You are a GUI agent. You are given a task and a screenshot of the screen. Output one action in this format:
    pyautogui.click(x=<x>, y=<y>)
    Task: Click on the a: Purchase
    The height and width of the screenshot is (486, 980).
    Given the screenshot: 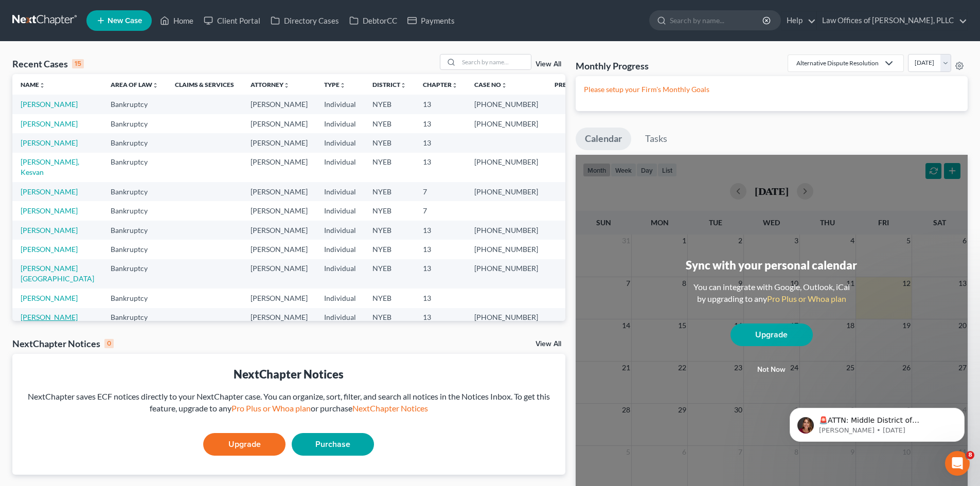 What is the action you would take?
    pyautogui.click(x=333, y=445)
    